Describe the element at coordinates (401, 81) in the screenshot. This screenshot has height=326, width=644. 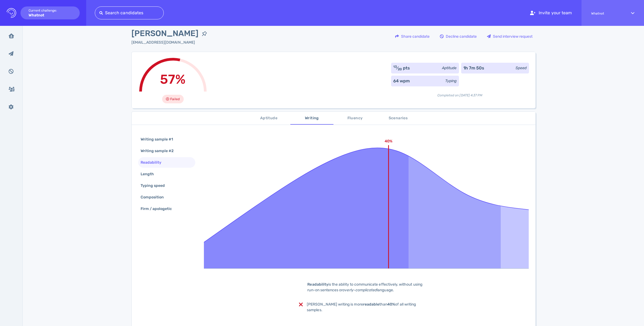
I see `div: 64 wpm` at that location.